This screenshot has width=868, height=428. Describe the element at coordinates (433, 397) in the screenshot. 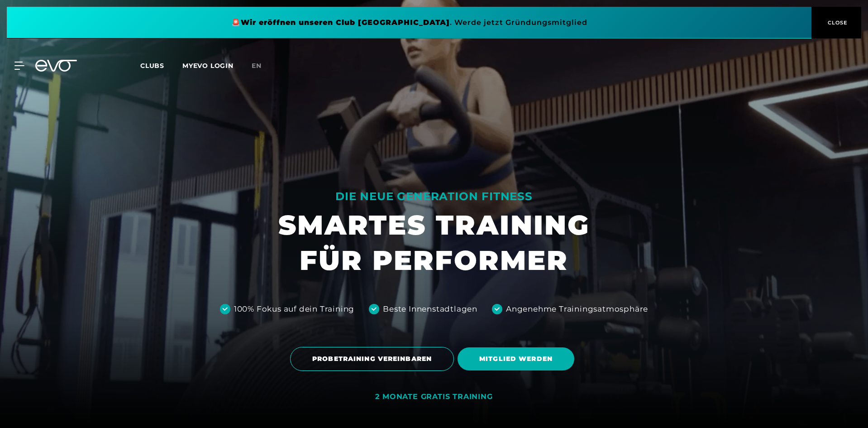

I see `div: 2 MONATE GRATIS TRAINING` at that location.